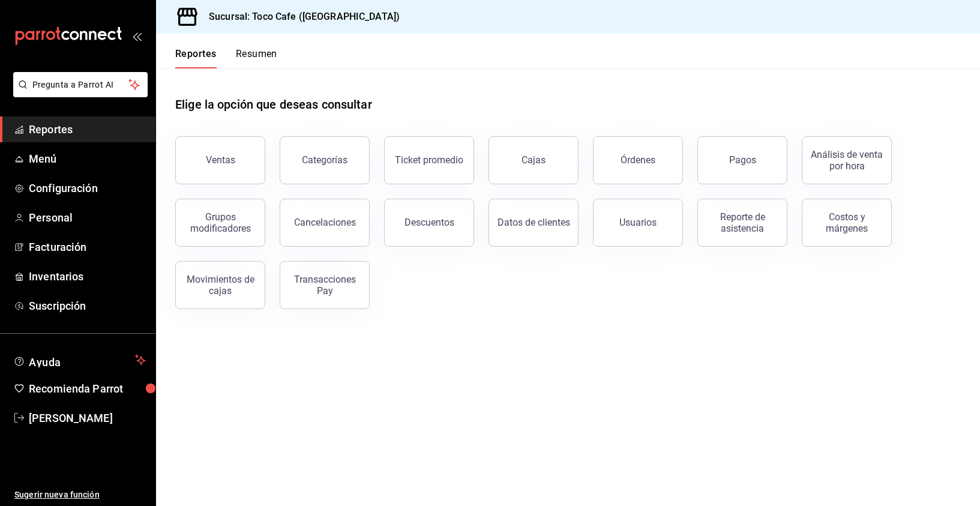 The width and height of the screenshot is (980, 506). I want to click on button: Usuarios, so click(638, 222).